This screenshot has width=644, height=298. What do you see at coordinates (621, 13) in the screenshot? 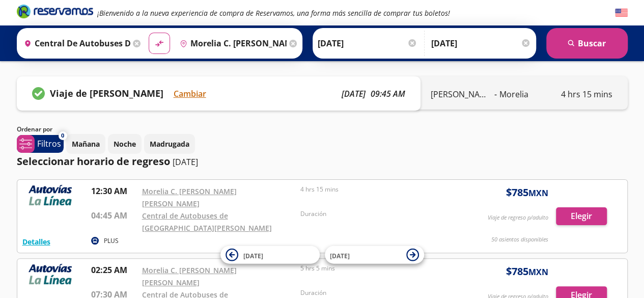
I see `button: English` at bounding box center [621, 13].